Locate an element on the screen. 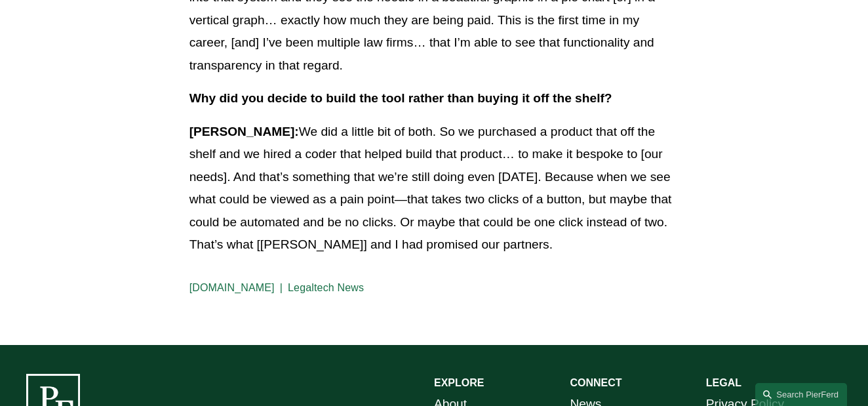 The image size is (868, 406). strong: EXPLORE is located at coordinates (459, 383).